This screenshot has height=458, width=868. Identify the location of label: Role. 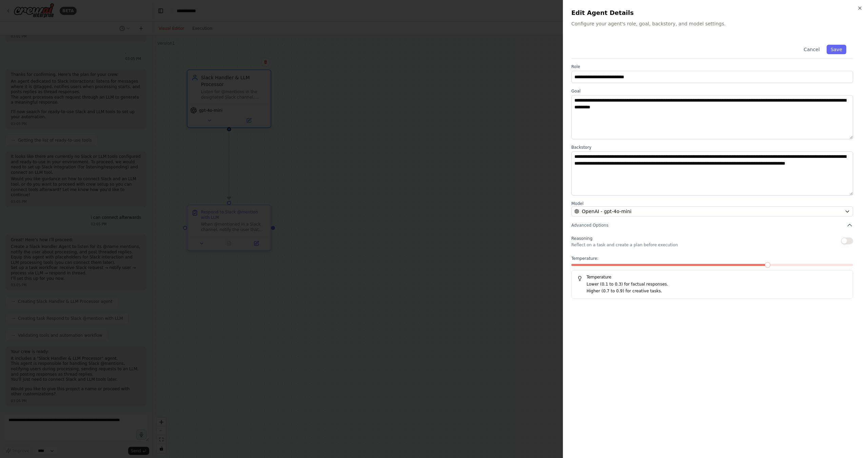
(712, 67).